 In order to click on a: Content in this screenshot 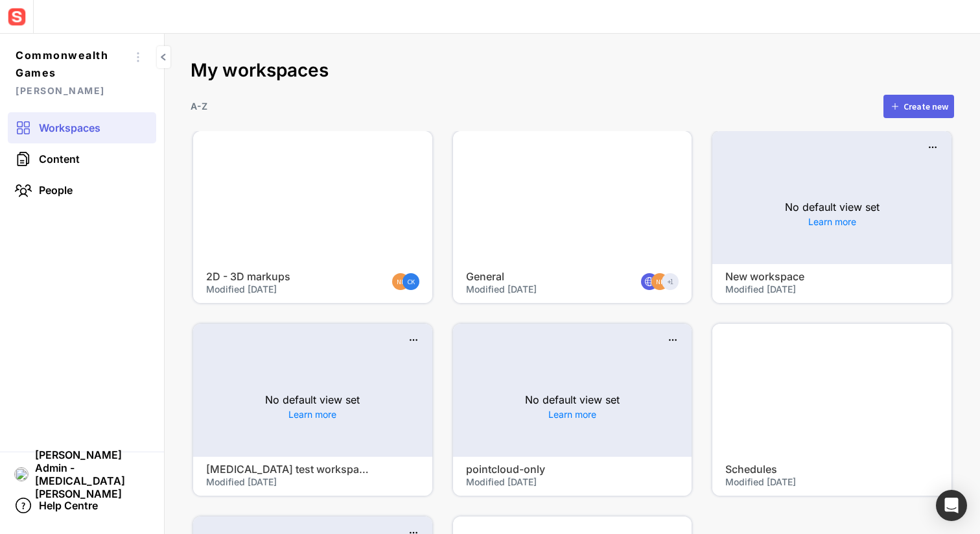, I will do `click(82, 159)`.